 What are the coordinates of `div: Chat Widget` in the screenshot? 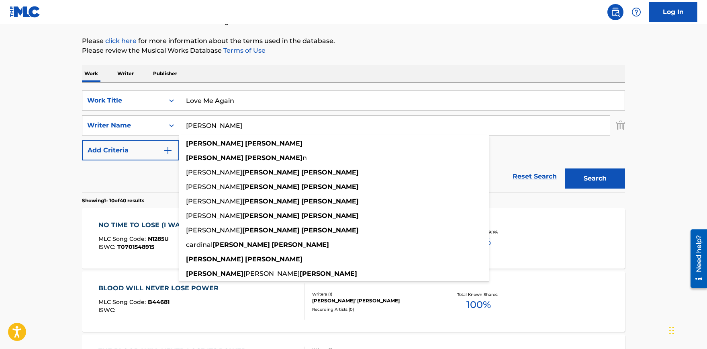 It's located at (687, 329).